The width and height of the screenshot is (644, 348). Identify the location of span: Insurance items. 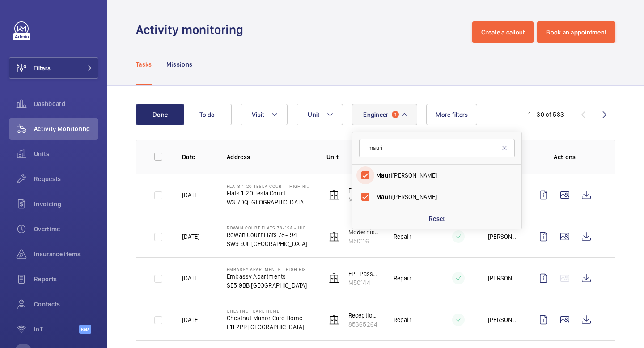
(66, 254).